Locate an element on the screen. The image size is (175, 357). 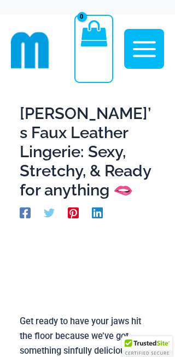
a: View Shopping Cart, empty is located at coordinates (93, 49).